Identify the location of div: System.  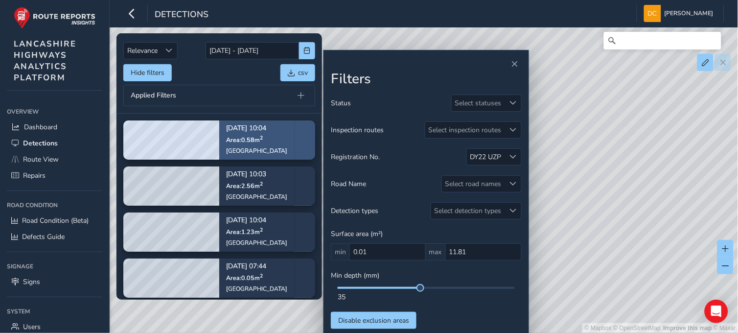
(54, 311).